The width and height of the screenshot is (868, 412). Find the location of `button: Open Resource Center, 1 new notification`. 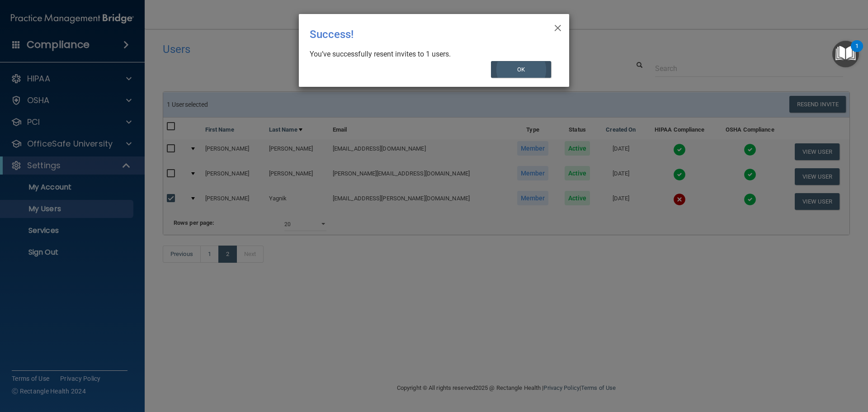

button: Open Resource Center, 1 new notification is located at coordinates (845, 54).